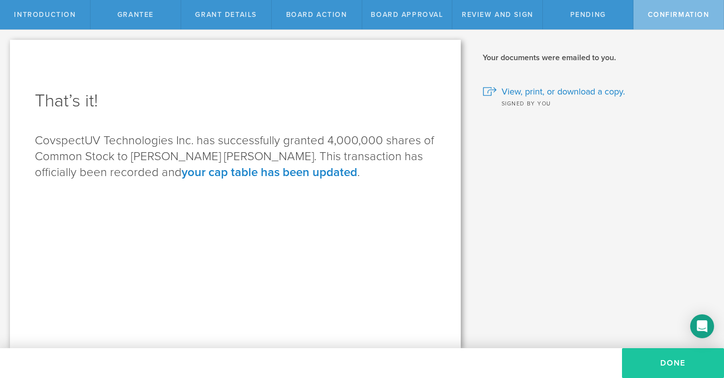 Image resolution: width=724 pixels, height=378 pixels. I want to click on span: Grant Details, so click(226, 14).